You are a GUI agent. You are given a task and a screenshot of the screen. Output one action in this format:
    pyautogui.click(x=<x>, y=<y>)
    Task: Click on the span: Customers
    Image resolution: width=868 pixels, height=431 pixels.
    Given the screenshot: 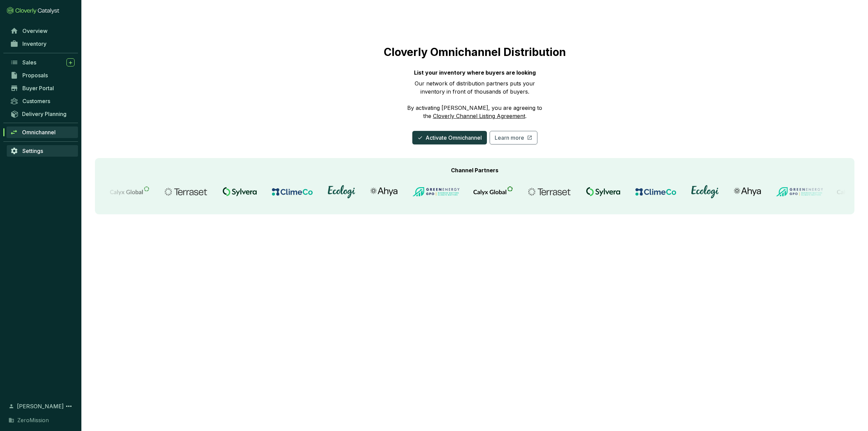 What is the action you would take?
    pyautogui.click(x=36, y=101)
    